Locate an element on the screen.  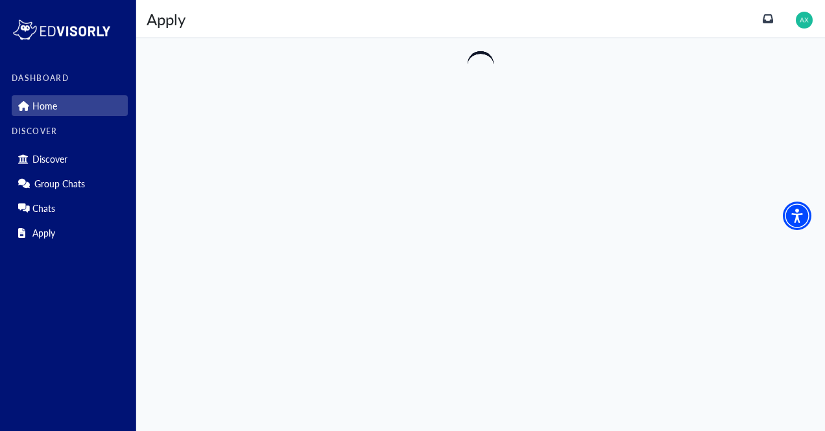
p: Group Chats is located at coordinates (60, 184).